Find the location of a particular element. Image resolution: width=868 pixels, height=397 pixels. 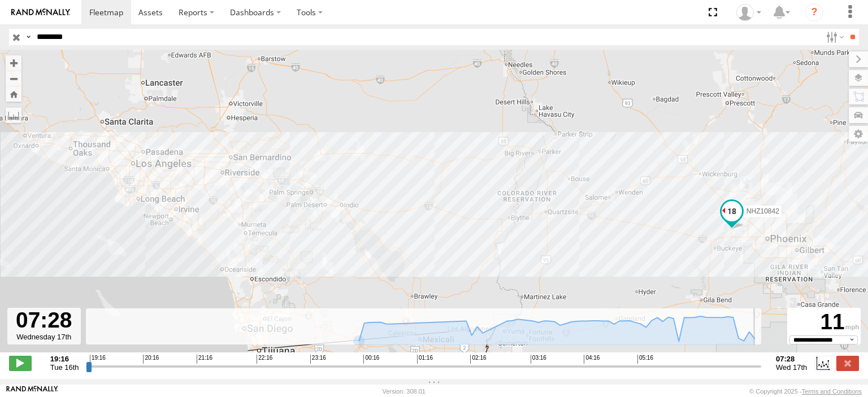

span: 22:16 is located at coordinates (265, 359).